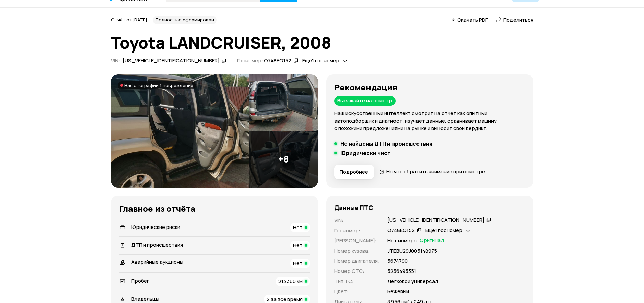  Describe the element at coordinates (357, 221) in the screenshot. I see `p: VIN :` at that location.